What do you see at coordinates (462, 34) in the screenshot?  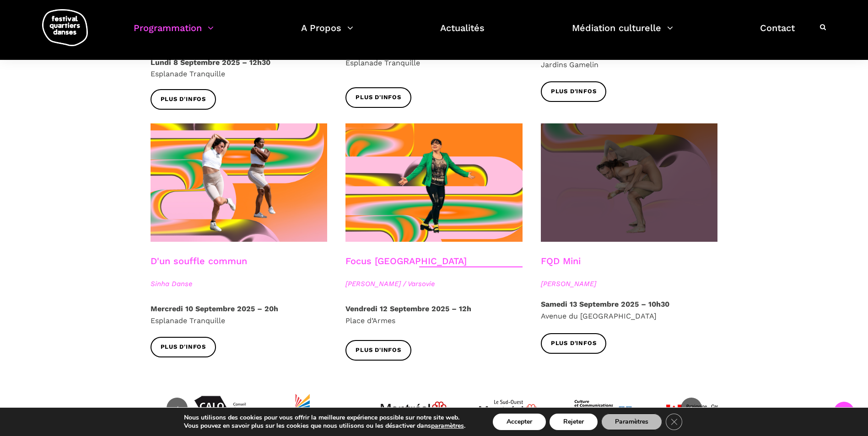 I see `a: Actualités` at bounding box center [462, 34].